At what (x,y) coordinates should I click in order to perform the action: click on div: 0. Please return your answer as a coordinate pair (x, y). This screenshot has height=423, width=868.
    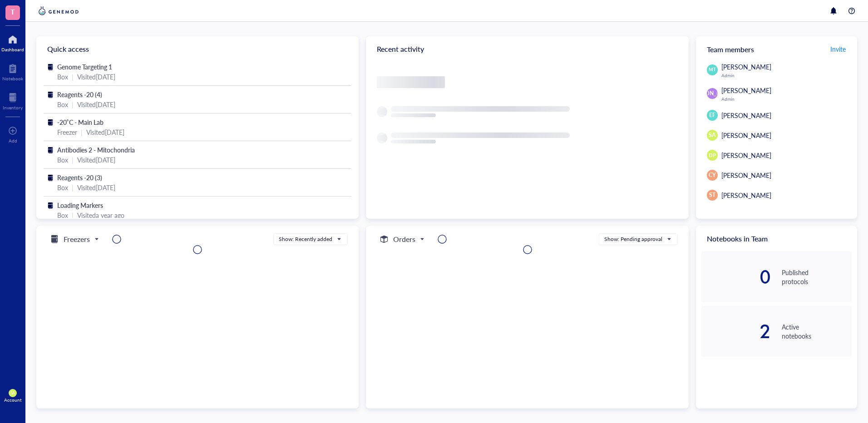
    Looking at the image, I should click on (737, 277).